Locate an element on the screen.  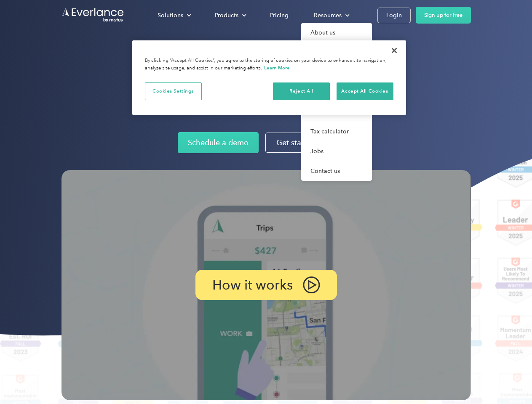
nav: Resources is located at coordinates (337, 102).